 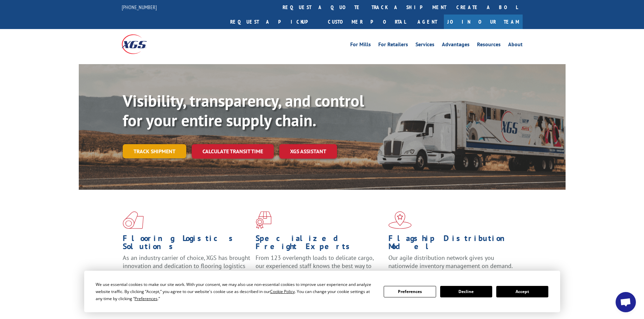 I want to click on a: Advantages, so click(x=456, y=46).